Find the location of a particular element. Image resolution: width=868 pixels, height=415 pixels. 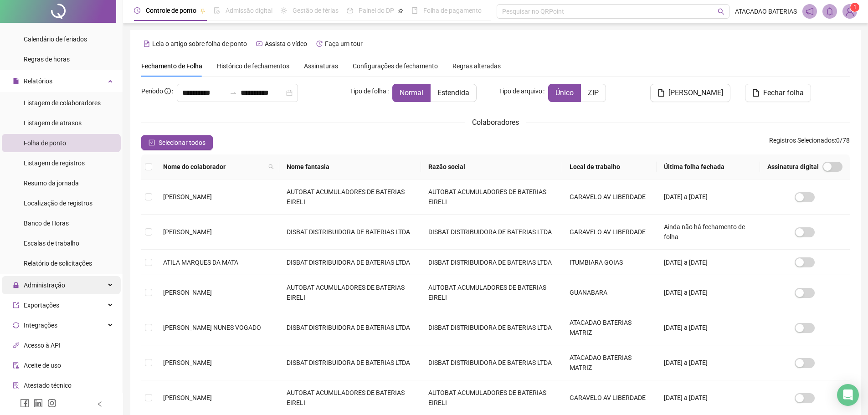

span: book is located at coordinates (415, 11).